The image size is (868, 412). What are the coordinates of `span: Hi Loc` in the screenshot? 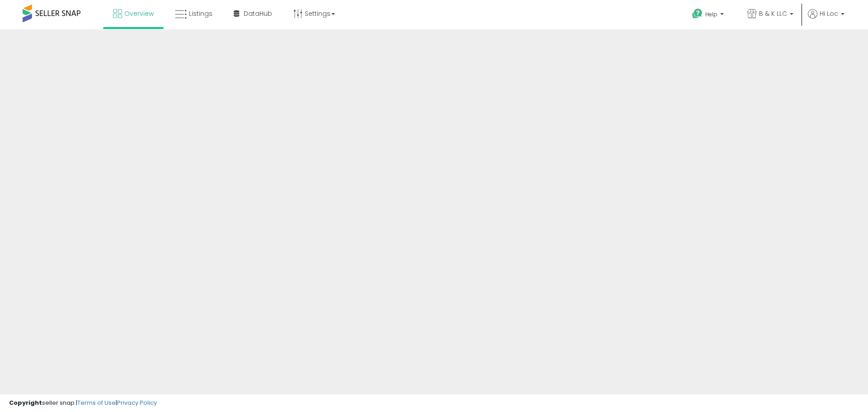 It's located at (829, 13).